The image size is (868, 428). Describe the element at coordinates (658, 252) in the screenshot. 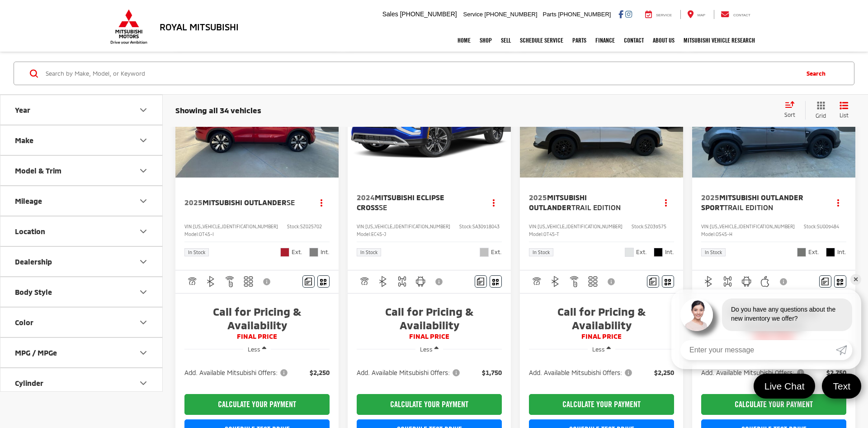

I see `span: Black` at that location.